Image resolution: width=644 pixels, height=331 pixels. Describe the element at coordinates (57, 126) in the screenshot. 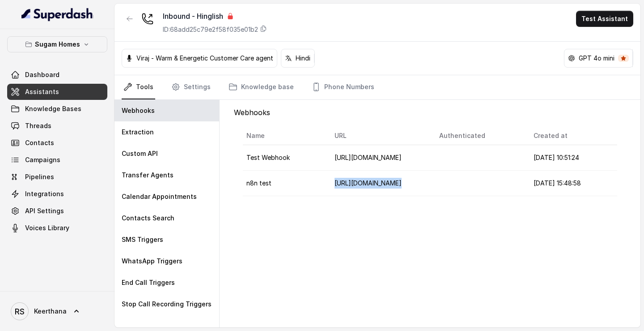

I see `a: Threads` at that location.